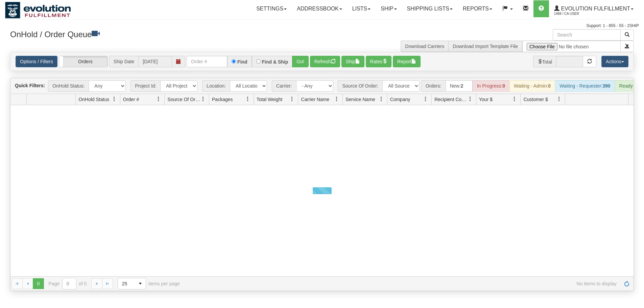 This screenshot has width=644, height=308. Describe the element at coordinates (545, 62) in the screenshot. I see `span: Total` at that location.